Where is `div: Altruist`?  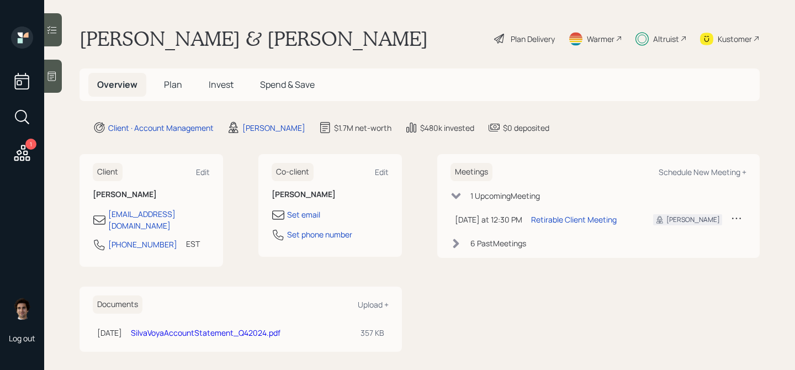
div: Altruist is located at coordinates (666, 39).